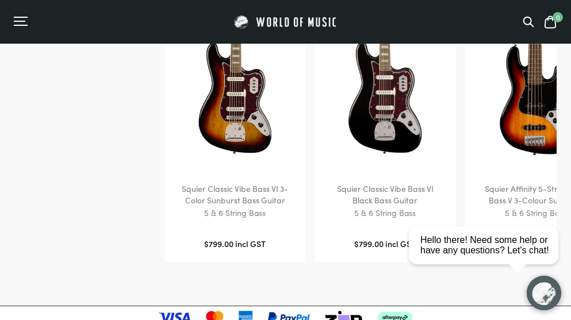 This screenshot has height=320, width=571. Describe the element at coordinates (82, 22) in the screenshot. I see `div: Menu` at that location.